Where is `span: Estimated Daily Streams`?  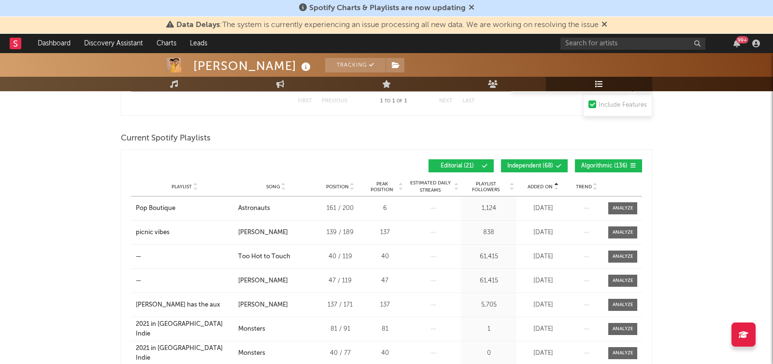
span: Estimated Daily Streams is located at coordinates (430, 187).